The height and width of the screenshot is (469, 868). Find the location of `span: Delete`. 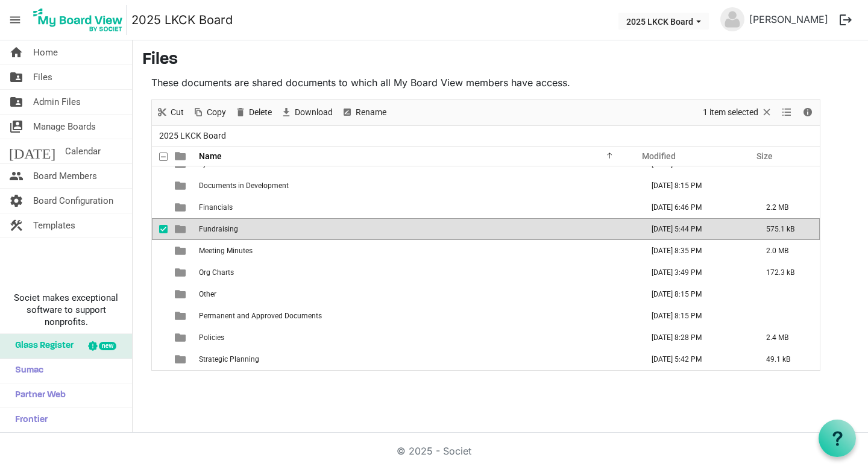

span: Delete is located at coordinates (261, 112).